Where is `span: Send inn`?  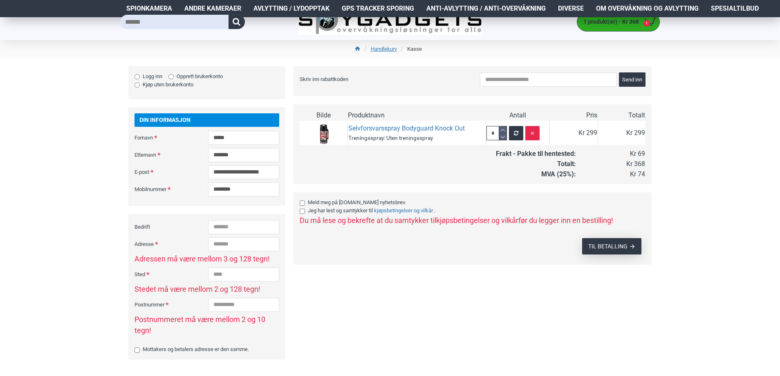
span: Send inn is located at coordinates (632, 79).